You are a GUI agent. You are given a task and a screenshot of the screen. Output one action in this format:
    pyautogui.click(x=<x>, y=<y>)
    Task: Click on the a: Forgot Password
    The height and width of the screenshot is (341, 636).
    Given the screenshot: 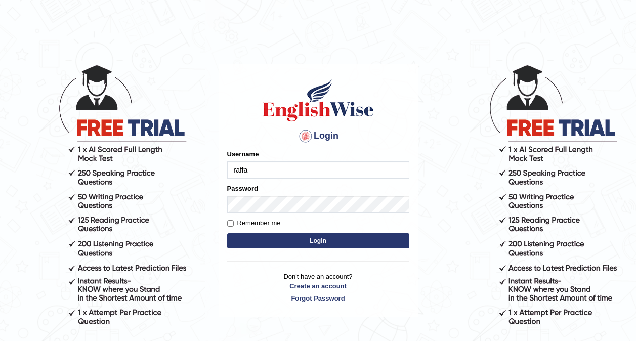 What is the action you would take?
    pyautogui.click(x=318, y=298)
    